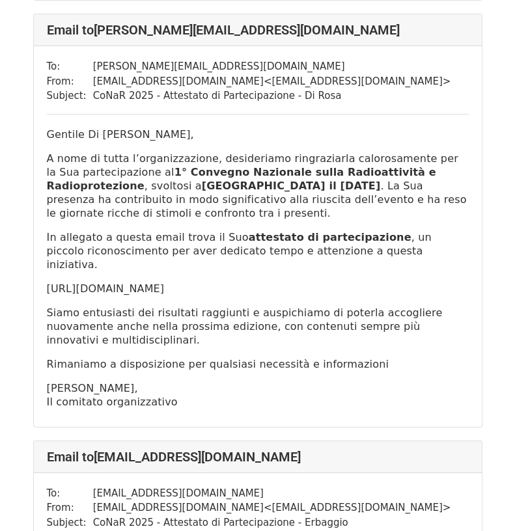 The height and width of the screenshot is (531, 515). What do you see at coordinates (272, 96) in the screenshot?
I see `td: CoNaR 2025 - Attestato di Partecipazione - Di Rosa` at bounding box center [272, 96].